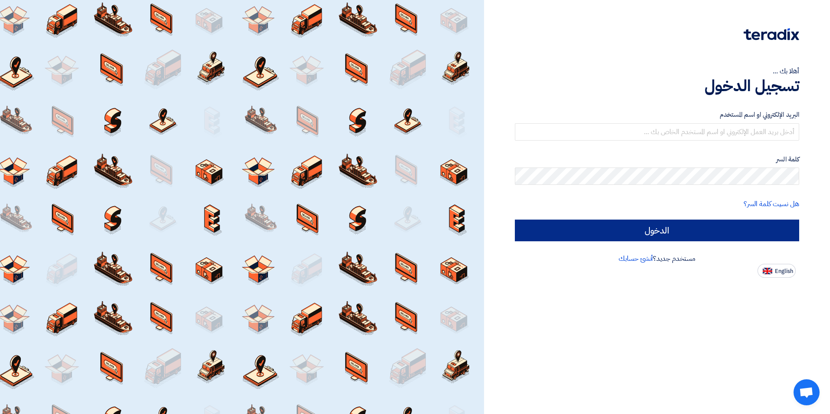 This screenshot has height=414, width=830. Describe the element at coordinates (771, 34) in the screenshot. I see `img: Teradix logo` at that location.